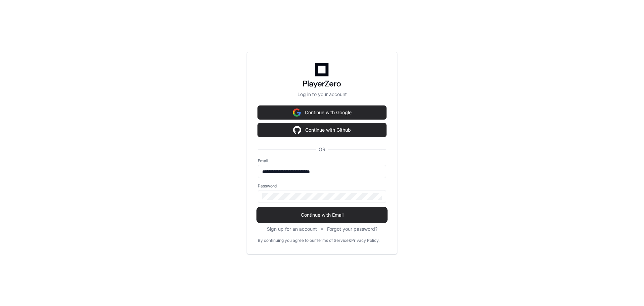 The width and height of the screenshot is (644, 306). Describe the element at coordinates (322, 161) in the screenshot. I see `label: Email` at that location.